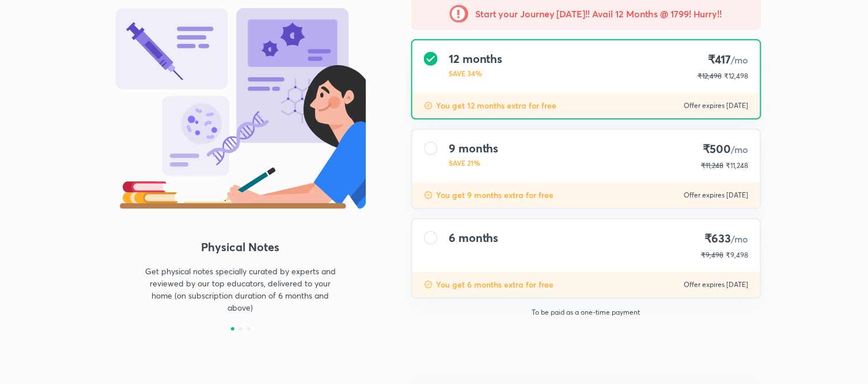 The width and height of the screenshot is (868, 384). Describe the element at coordinates (711, 76) in the screenshot. I see `p: ₹12,498` at that location.